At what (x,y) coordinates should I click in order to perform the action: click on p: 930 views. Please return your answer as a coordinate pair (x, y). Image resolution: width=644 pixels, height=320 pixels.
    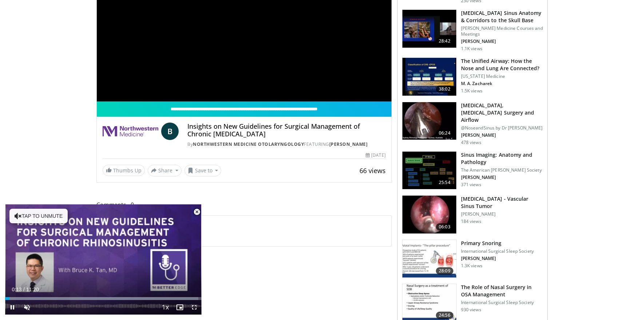
    Looking at the image, I should click on (471, 310).